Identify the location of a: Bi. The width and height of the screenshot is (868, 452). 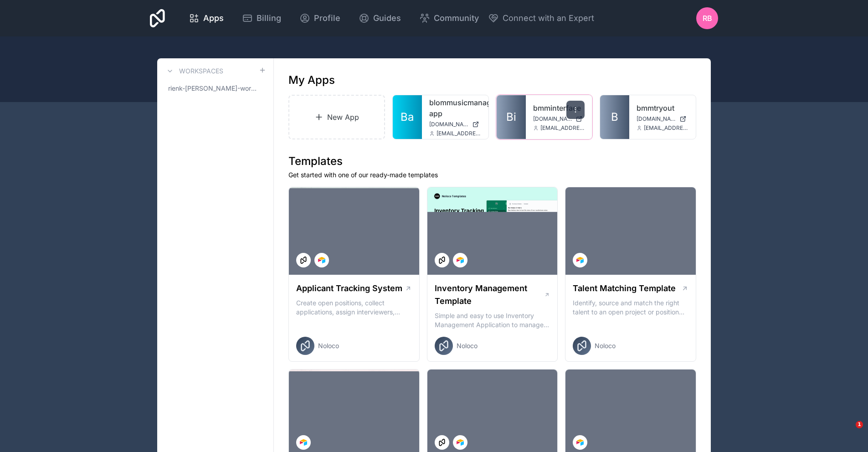
(511, 117).